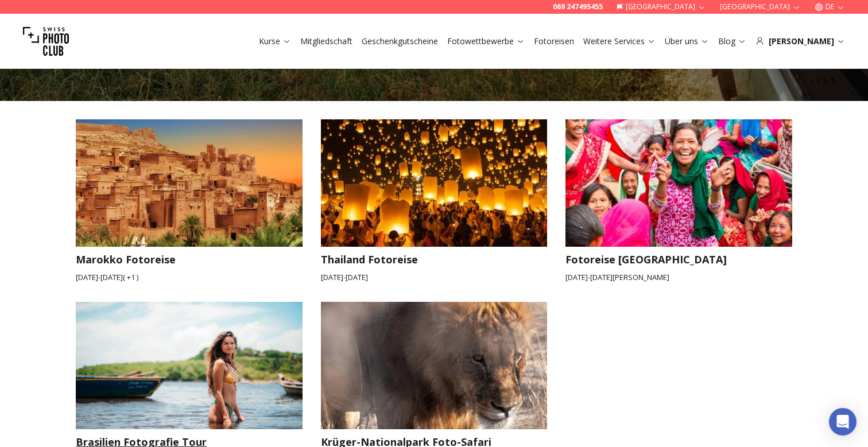 This screenshot has width=868, height=447. What do you see at coordinates (189, 366) in the screenshot?
I see `img: Brasilien Fotografie Tour` at bounding box center [189, 366].